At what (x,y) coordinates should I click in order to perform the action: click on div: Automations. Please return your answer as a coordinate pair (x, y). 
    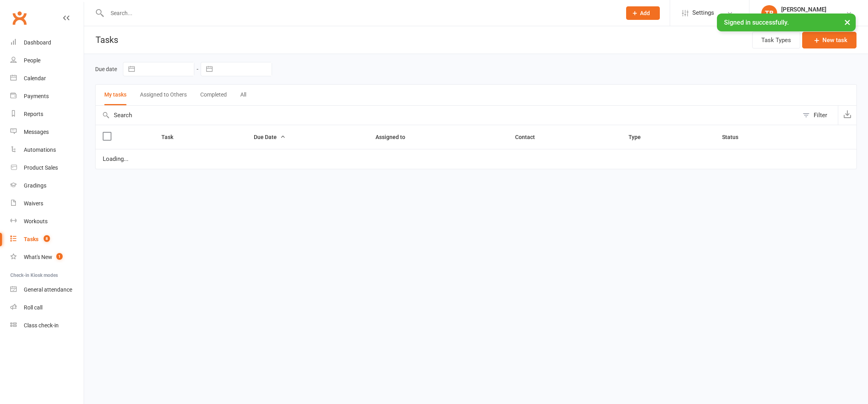
    Looking at the image, I should click on (40, 150).